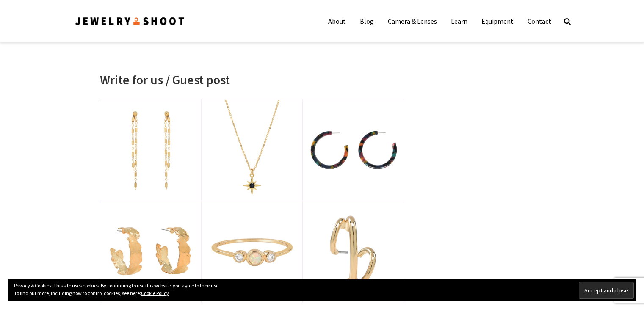 The width and height of the screenshot is (644, 309). What do you see at coordinates (606, 290) in the screenshot?
I see `input: Accept and close` at bounding box center [606, 290].